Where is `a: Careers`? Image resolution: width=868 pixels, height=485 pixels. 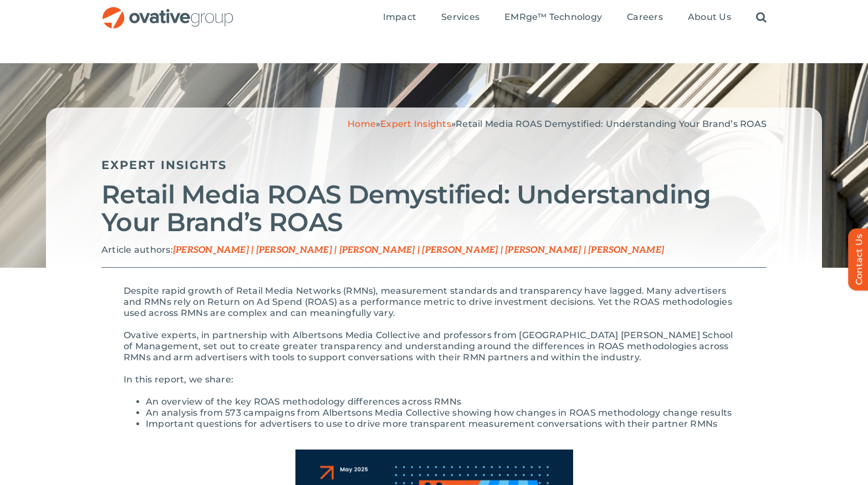 a: Careers is located at coordinates (645, 18).